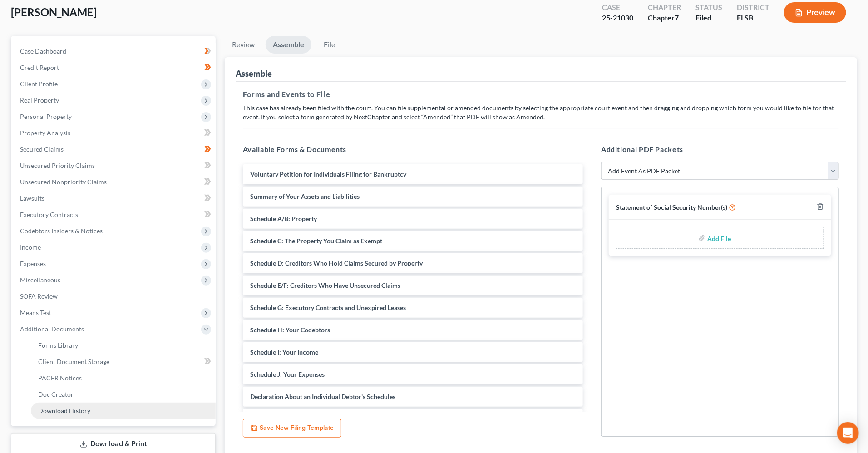  What do you see at coordinates (49, 214) in the screenshot?
I see `span: Executory Contracts` at bounding box center [49, 214].